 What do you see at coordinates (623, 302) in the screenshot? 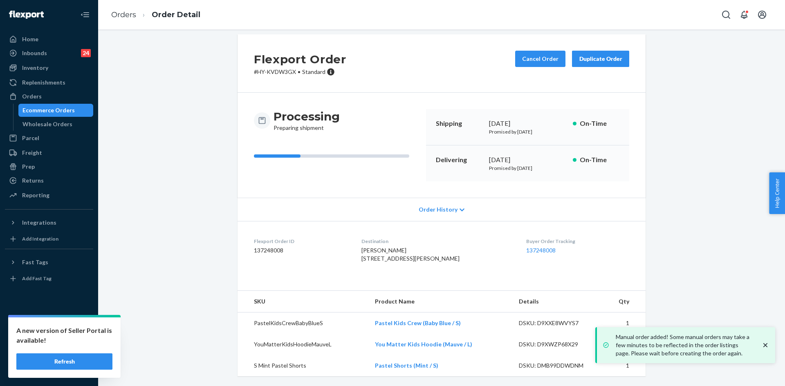
I see `th: Qty` at bounding box center [623, 302].